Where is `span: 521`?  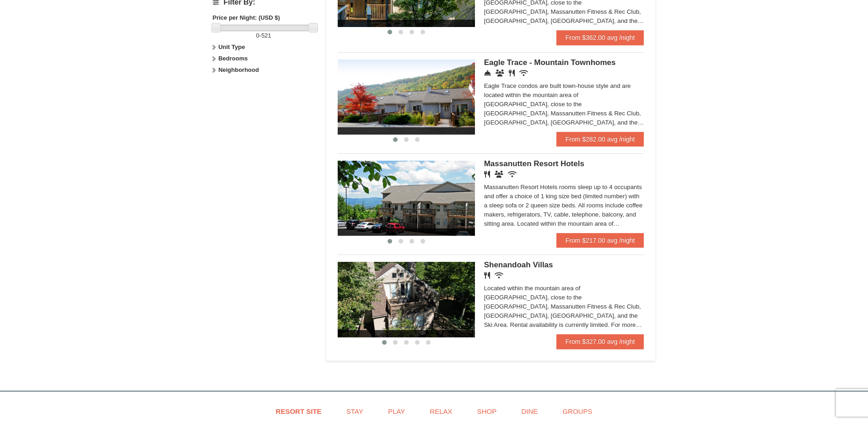 span: 521 is located at coordinates (266, 35).